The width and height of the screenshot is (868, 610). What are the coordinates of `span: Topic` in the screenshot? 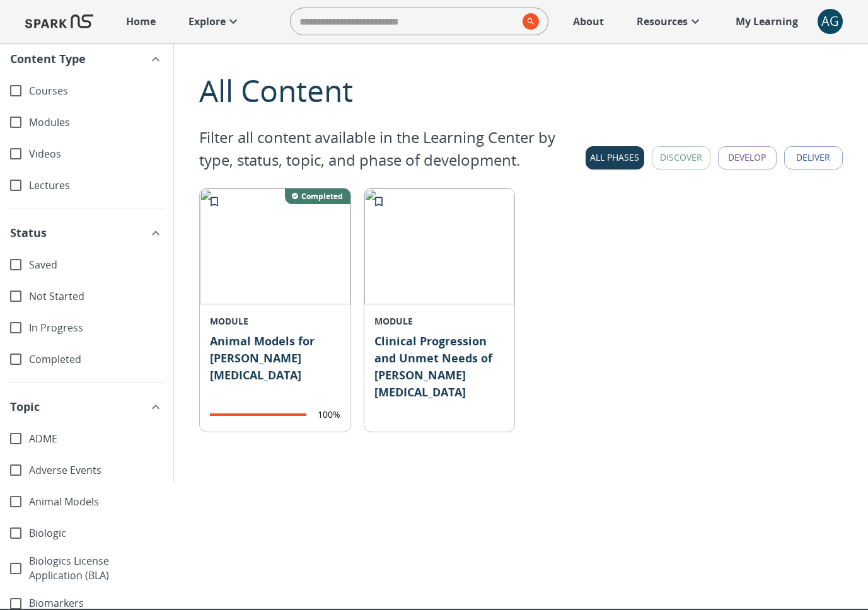 It's located at (25, 406).